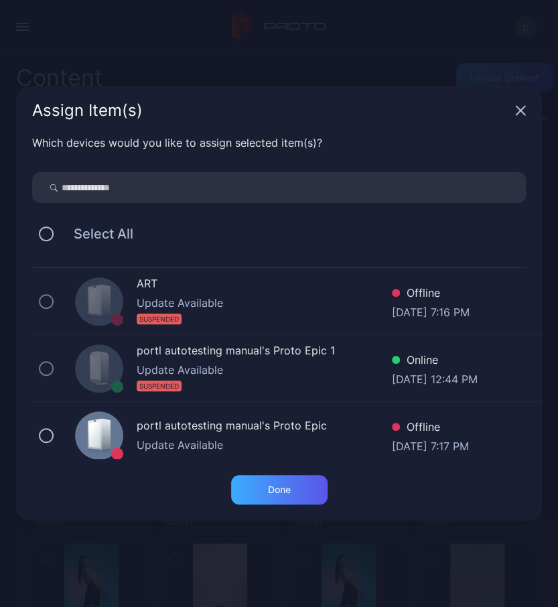 This screenshot has height=607, width=558. Describe the element at coordinates (279, 143) in the screenshot. I see `div: Which devices would you like to assign selected item(s)?` at that location.